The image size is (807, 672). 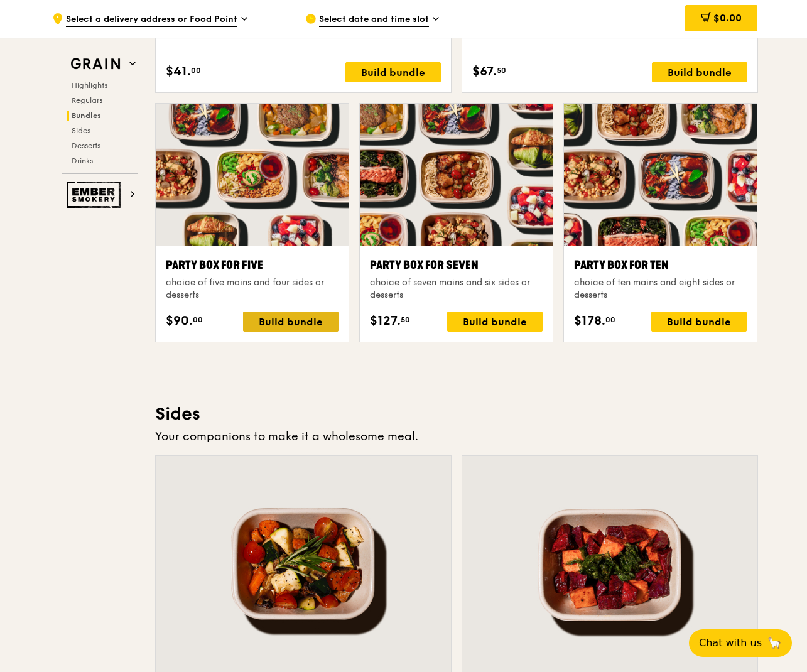 I want to click on img: Ember Smokery web logo, so click(x=95, y=195).